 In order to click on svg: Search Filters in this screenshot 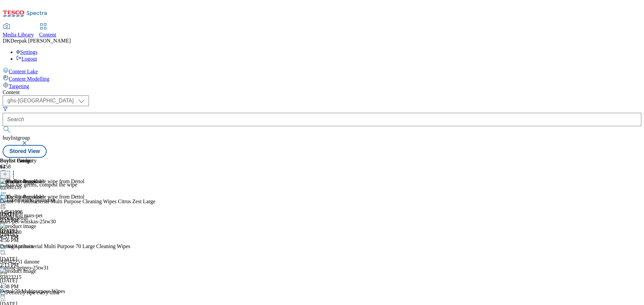, I will do `click(5, 109)`.